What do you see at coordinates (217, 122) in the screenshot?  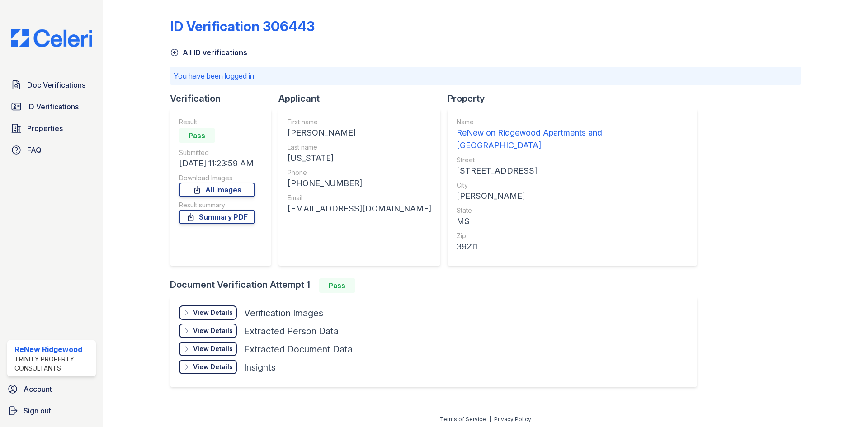 I see `div: Result` at bounding box center [217, 122].